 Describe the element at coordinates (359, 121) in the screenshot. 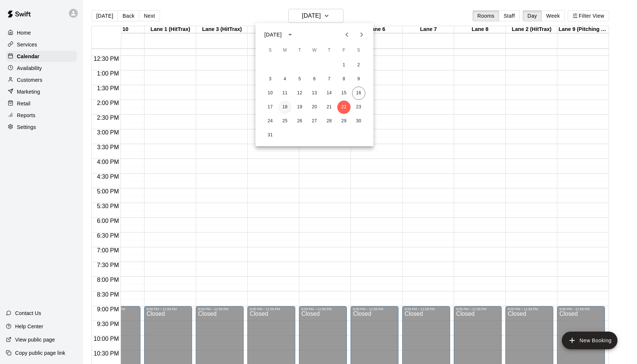

I see `button: 30` at that location.